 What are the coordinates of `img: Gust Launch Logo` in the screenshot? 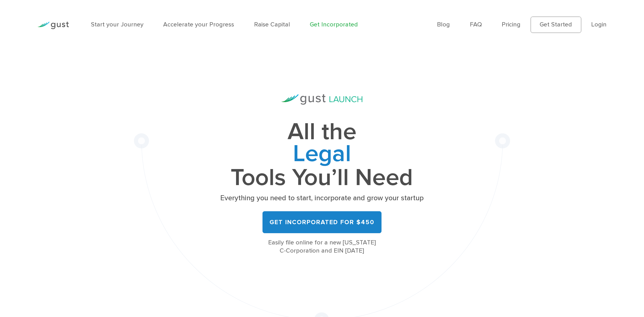 It's located at (322, 99).